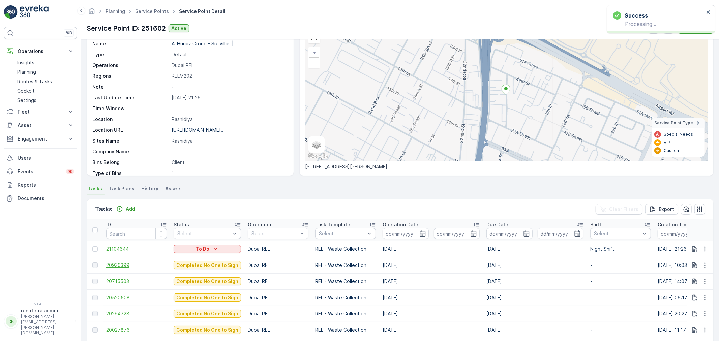 Image resolution: width=719 pixels, height=341 pixels. Describe the element at coordinates (229, 163) in the screenshot. I see `p: Client` at that location.